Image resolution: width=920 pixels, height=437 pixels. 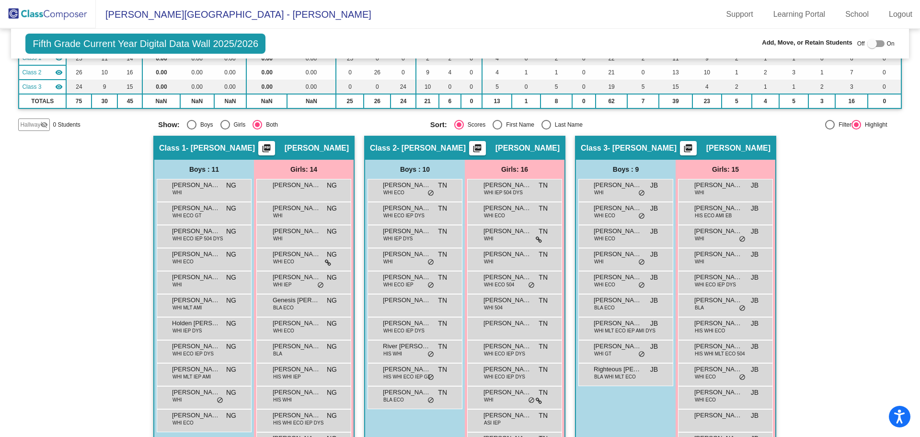 I want to click on td: 24, so click(x=79, y=87).